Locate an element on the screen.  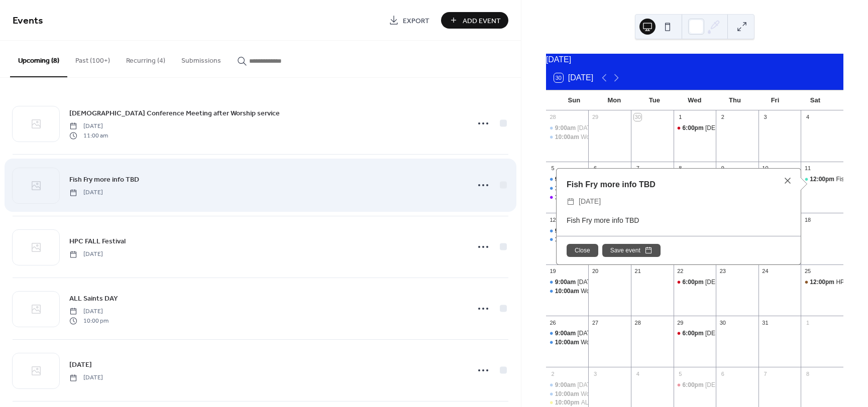
div: 19 is located at coordinates (553, 271).